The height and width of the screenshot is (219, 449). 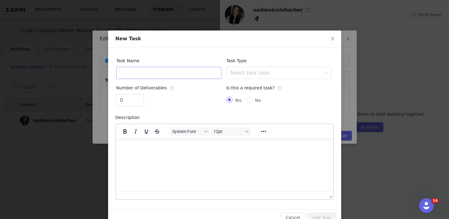 What do you see at coordinates (125, 132) in the screenshot?
I see `button: Bold` at bounding box center [125, 132].